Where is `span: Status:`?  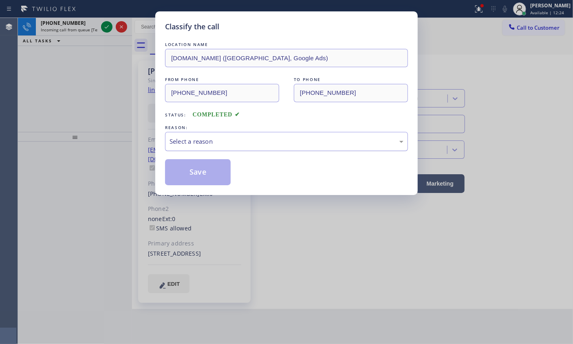
span: Status: is located at coordinates (176, 115).